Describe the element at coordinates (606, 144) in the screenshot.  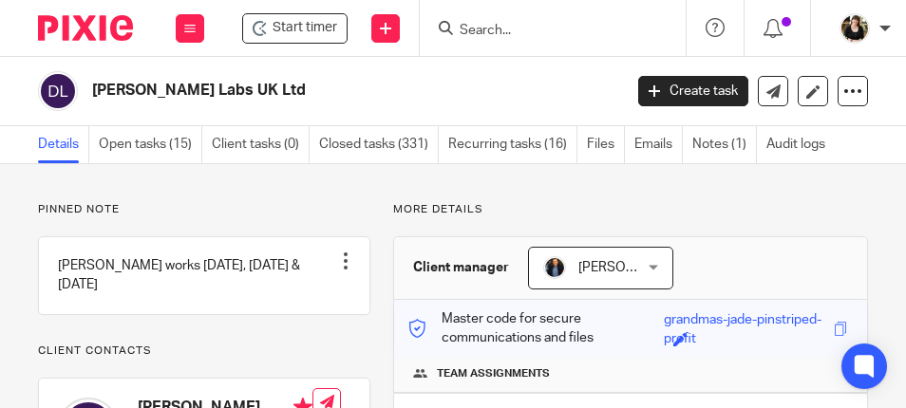
I see `a: Files` at that location.